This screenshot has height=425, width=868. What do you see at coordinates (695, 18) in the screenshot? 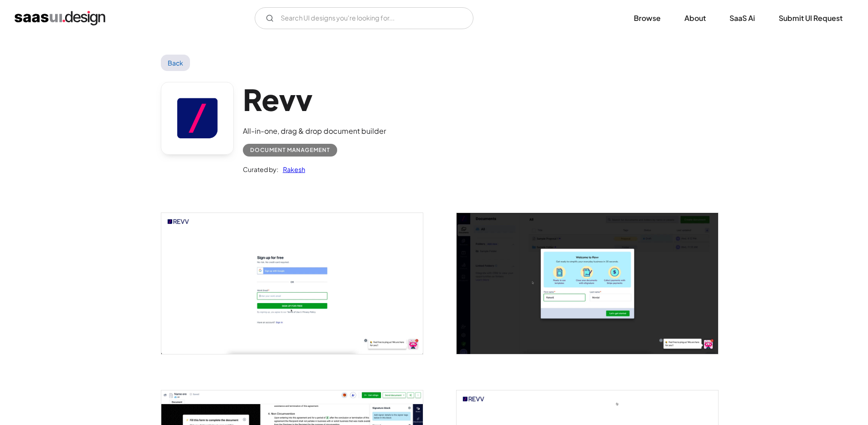
I see `a: About` at bounding box center [695, 18].